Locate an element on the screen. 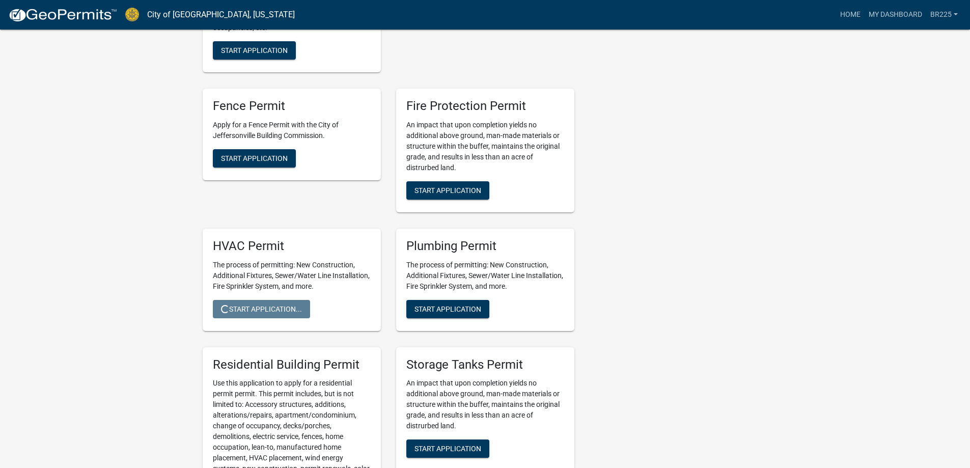 The height and width of the screenshot is (468, 970). h5: Fire Protection Permit is located at coordinates (485, 106).